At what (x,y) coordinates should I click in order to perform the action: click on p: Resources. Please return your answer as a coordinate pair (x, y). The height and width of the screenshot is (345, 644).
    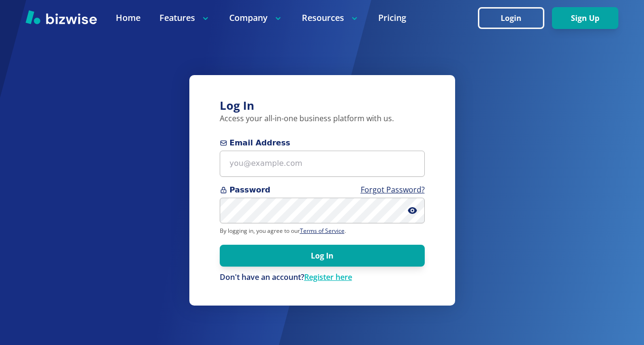
    Looking at the image, I should click on (331, 18).